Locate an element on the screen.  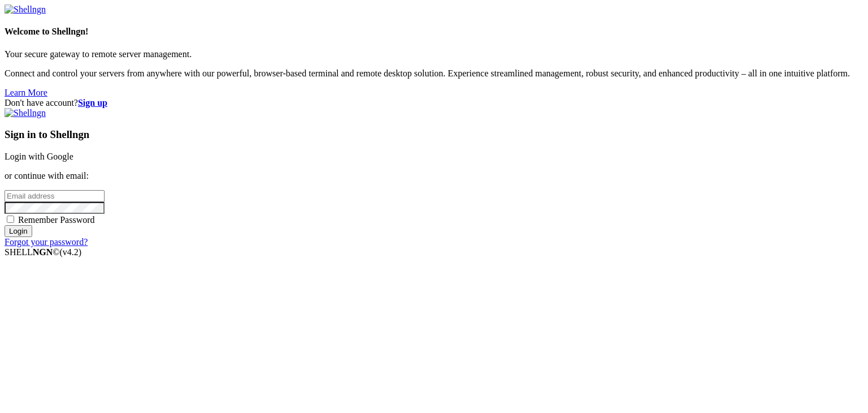
span: Remember Password is located at coordinates (57, 219).